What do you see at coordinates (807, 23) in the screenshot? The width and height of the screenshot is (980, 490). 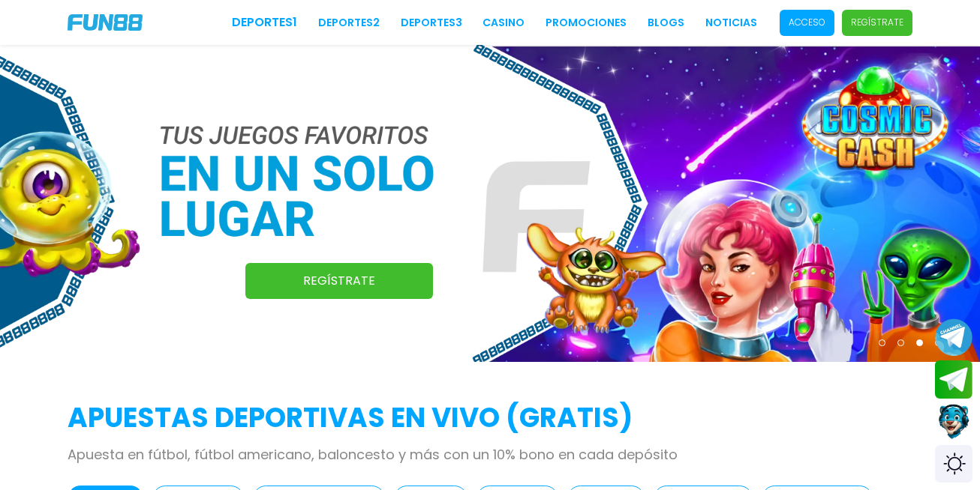 I see `p: Acceso` at bounding box center [807, 23].